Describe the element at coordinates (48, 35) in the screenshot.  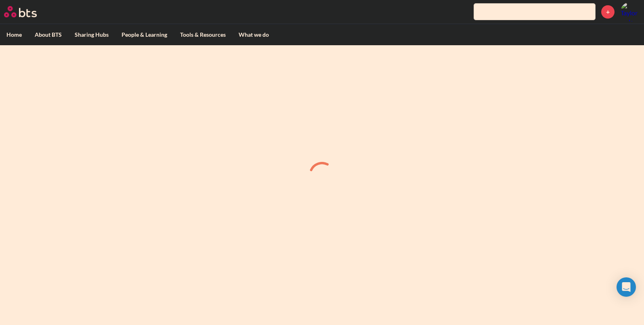
I see `label: About BTS` at that location.